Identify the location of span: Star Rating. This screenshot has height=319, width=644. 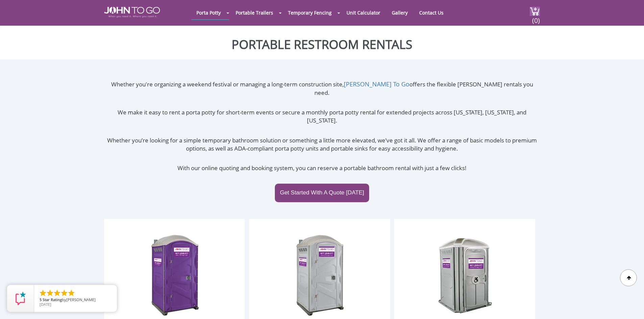
(52, 300).